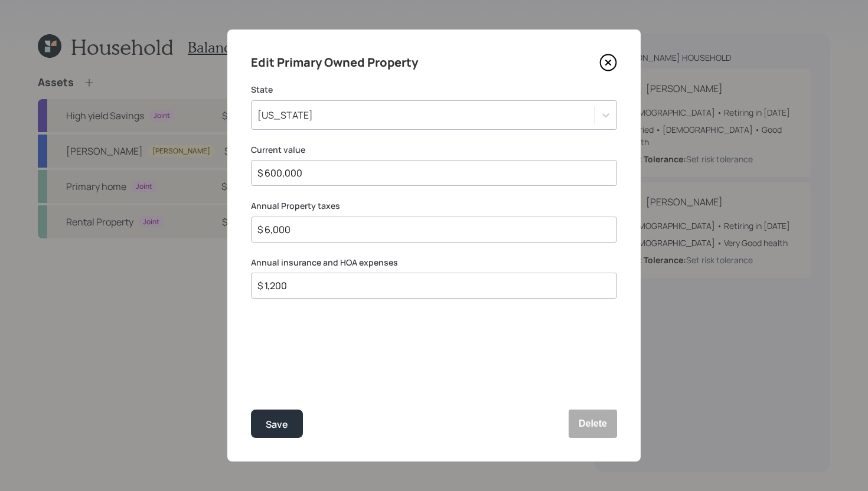 The image size is (868, 491). Describe the element at coordinates (434, 89) in the screenshot. I see `label: State` at that location.